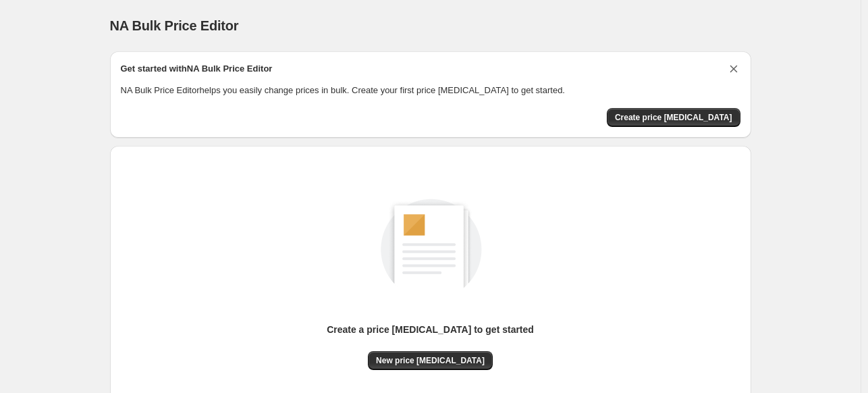 Image resolution: width=868 pixels, height=393 pixels. I want to click on span: NA Bulk Price Editor, so click(174, 25).